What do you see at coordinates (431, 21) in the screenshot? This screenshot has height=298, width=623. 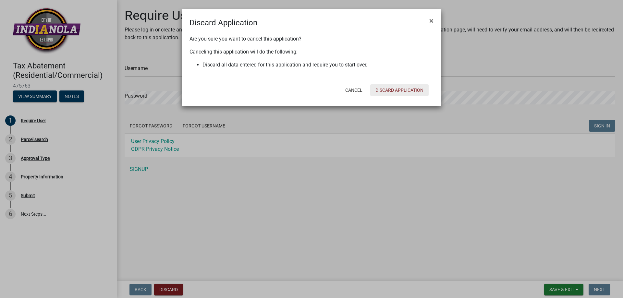 I see `button: Close` at bounding box center [431, 21].